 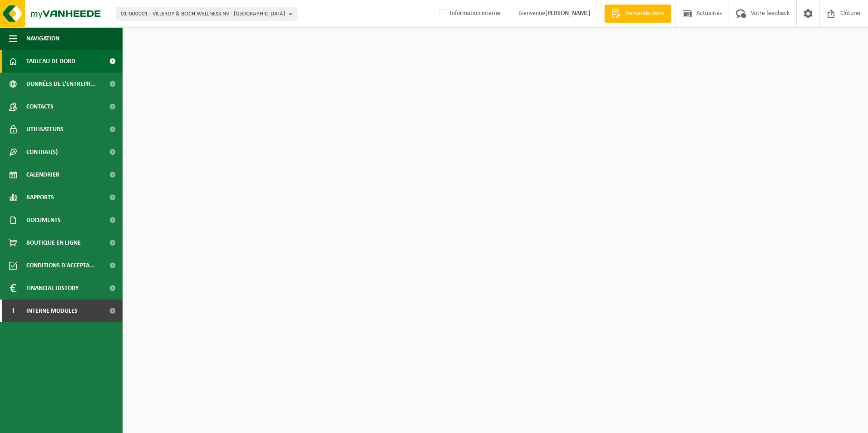 What do you see at coordinates (13, 311) in the screenshot?
I see `span: I` at bounding box center [13, 311].